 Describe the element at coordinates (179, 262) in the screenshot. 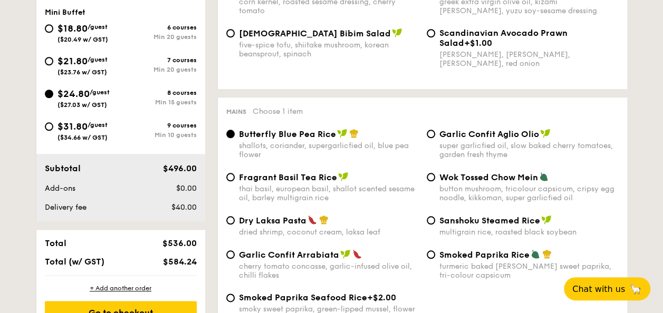

I see `span: $584.24` at that location.